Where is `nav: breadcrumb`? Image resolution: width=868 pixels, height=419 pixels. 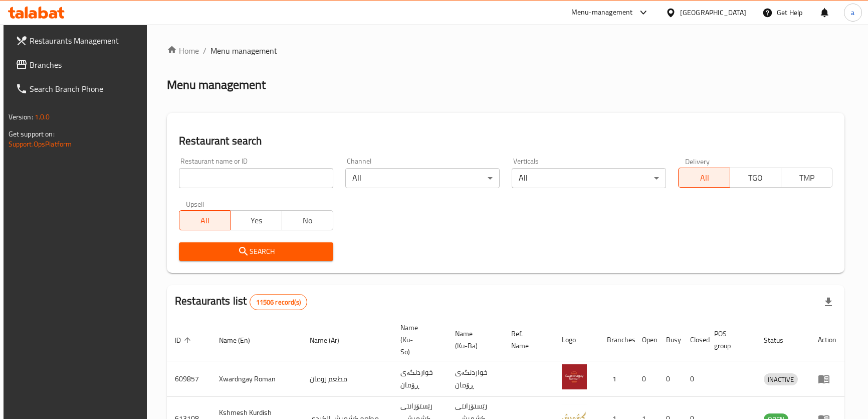
nav: breadcrumb is located at coordinates (506, 51).